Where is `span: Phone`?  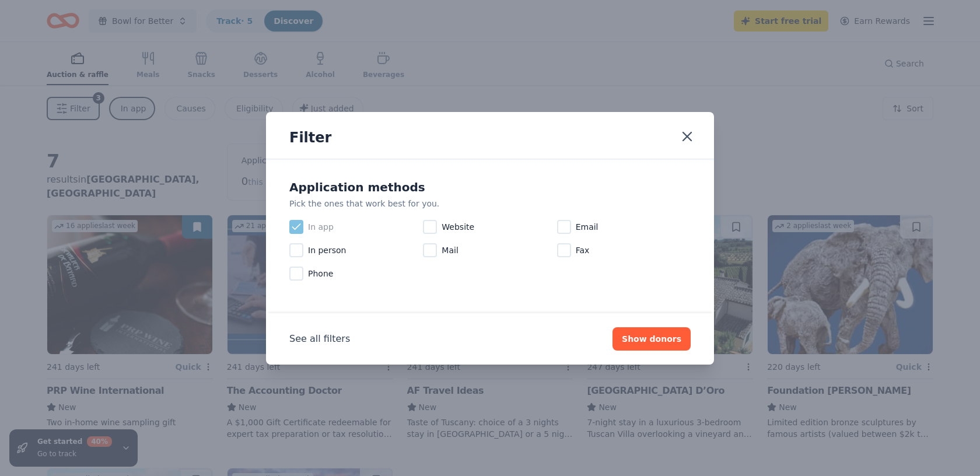
span: Phone is located at coordinates (321, 274).